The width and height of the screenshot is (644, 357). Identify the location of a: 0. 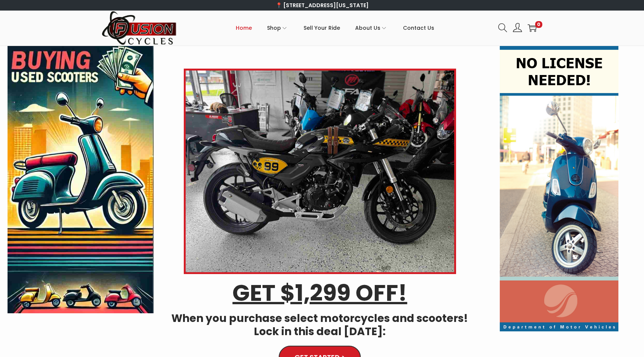
(532, 28).